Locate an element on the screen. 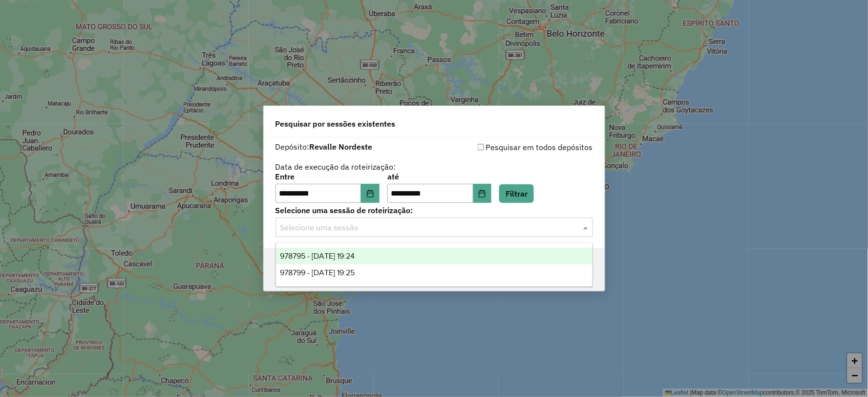 Image resolution: width=868 pixels, height=397 pixels. ng-dropdown-panel: Options list is located at coordinates (434, 265).